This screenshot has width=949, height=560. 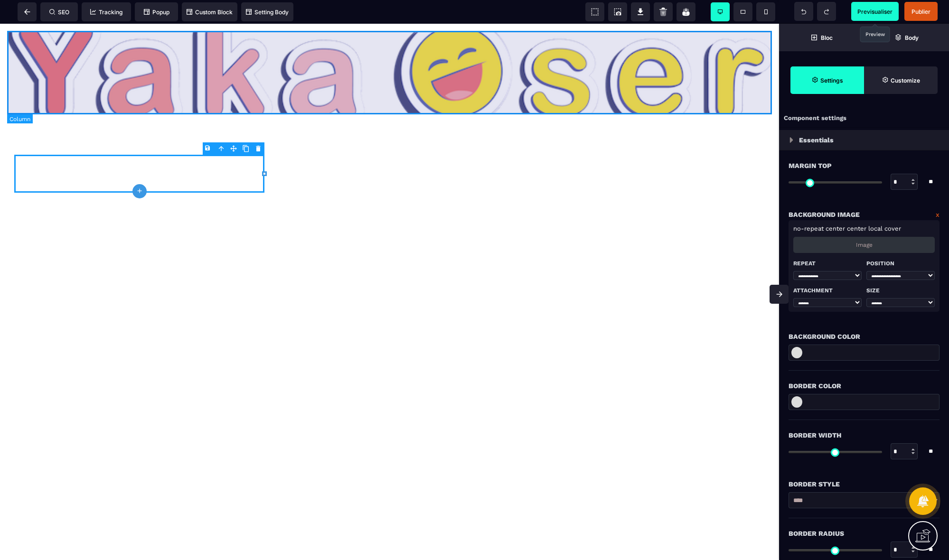 I want to click on strong: Customize, so click(x=906, y=81).